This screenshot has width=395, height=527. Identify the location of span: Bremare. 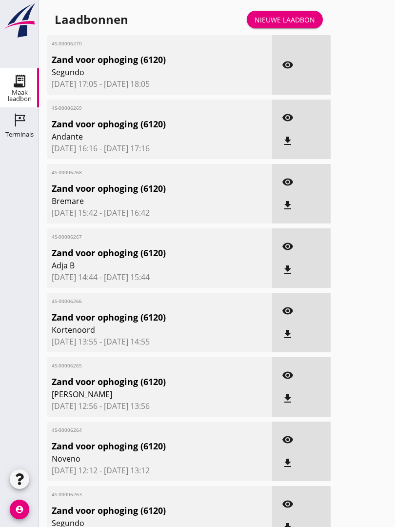
(141, 201).